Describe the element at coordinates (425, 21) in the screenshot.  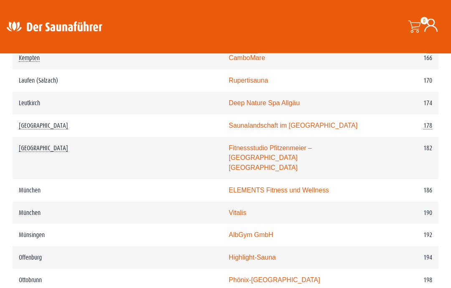
I see `span: 0` at that location.